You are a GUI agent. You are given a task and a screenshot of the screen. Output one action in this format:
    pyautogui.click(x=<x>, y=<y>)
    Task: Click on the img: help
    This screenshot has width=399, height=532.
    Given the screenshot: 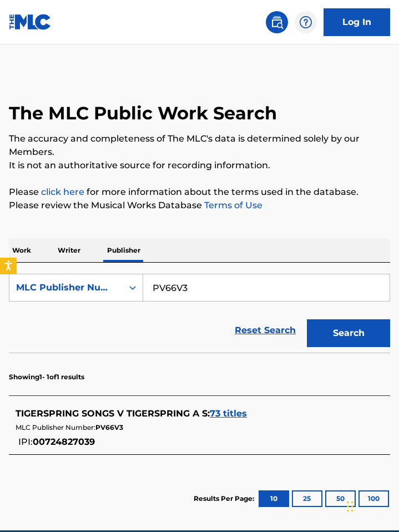 What is the action you would take?
    pyautogui.click(x=306, y=22)
    